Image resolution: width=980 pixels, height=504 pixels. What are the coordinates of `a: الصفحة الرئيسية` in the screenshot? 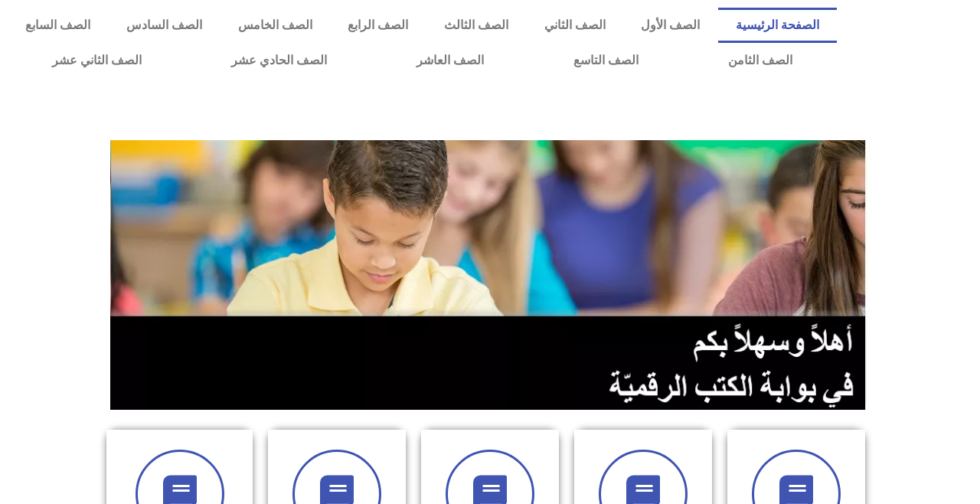 It's located at (779, 25).